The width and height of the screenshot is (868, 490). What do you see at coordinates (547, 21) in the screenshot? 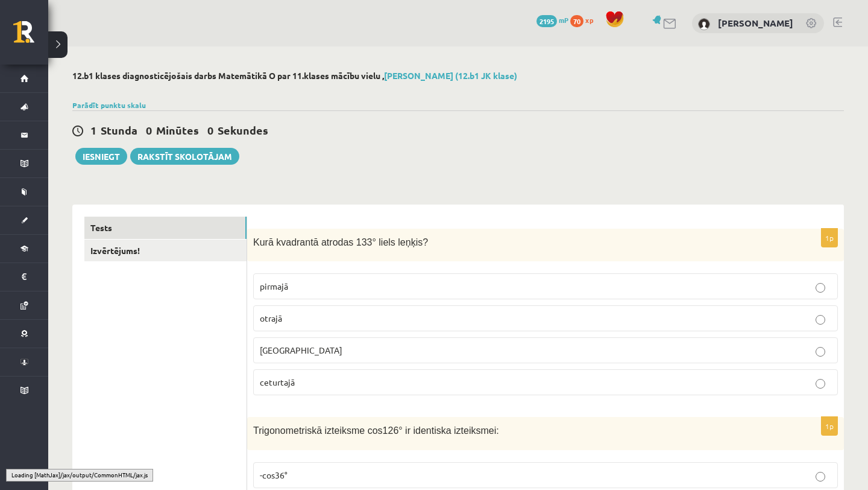
I see `span: 2195` at bounding box center [547, 21].